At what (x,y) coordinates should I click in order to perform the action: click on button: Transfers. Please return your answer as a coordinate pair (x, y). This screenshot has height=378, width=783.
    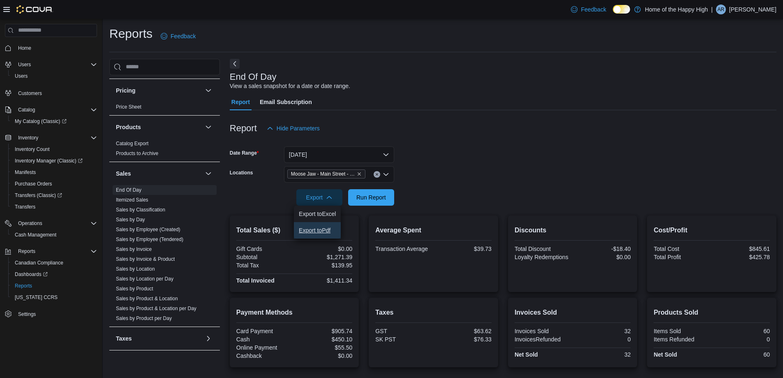
    Looking at the image, I should click on (54, 207).